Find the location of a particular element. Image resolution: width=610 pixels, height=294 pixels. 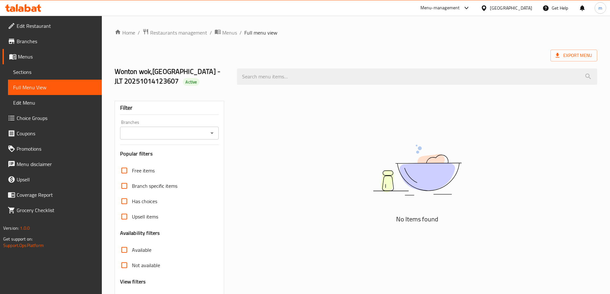

h3: View filters is located at coordinates (133, 282).